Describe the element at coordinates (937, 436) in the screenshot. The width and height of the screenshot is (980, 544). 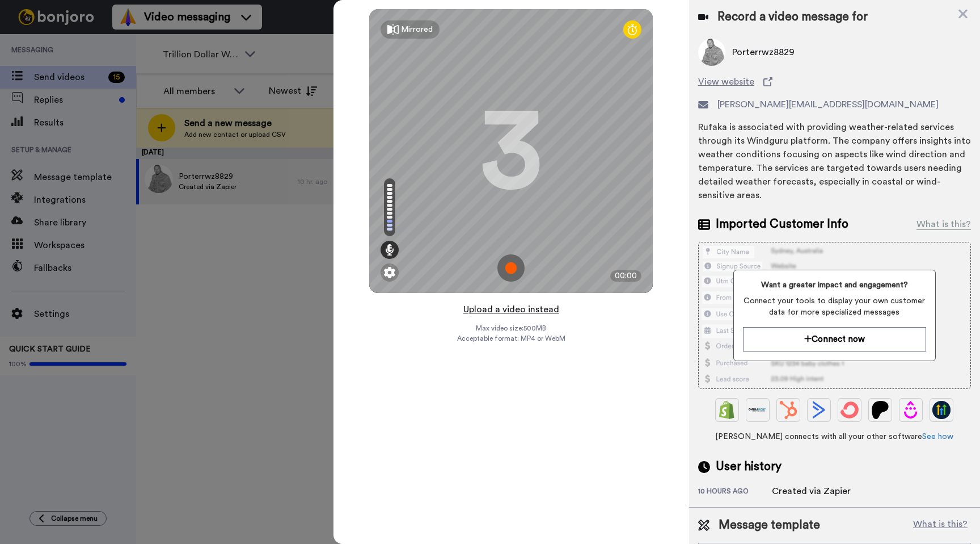
I see `a: See how` at that location.